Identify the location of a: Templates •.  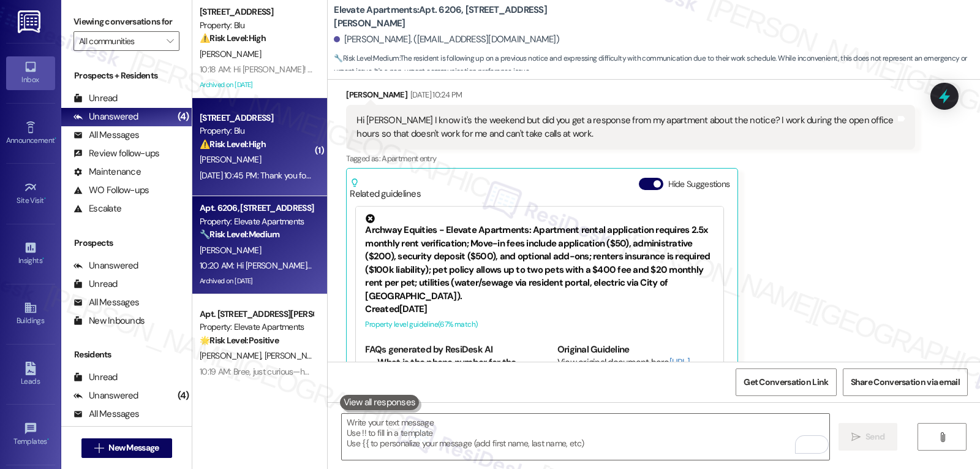
(30, 435).